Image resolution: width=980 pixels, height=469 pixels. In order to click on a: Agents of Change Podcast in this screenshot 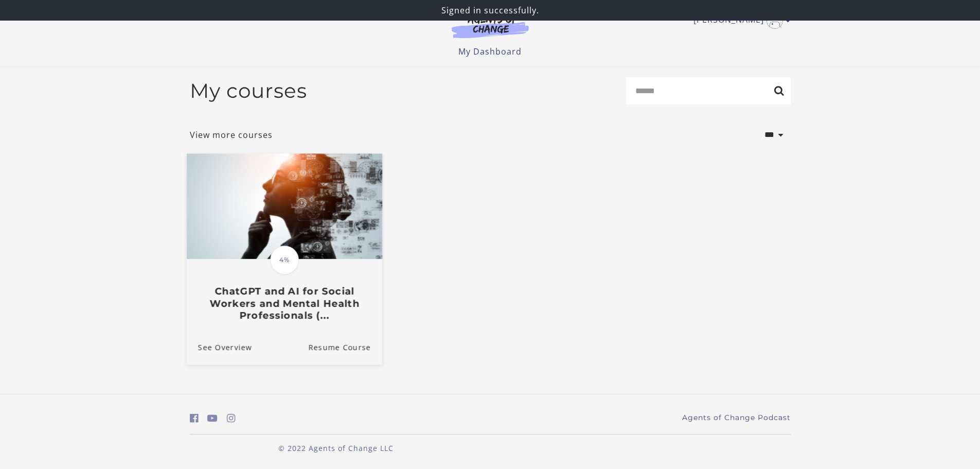, I will do `click(737, 418)`.